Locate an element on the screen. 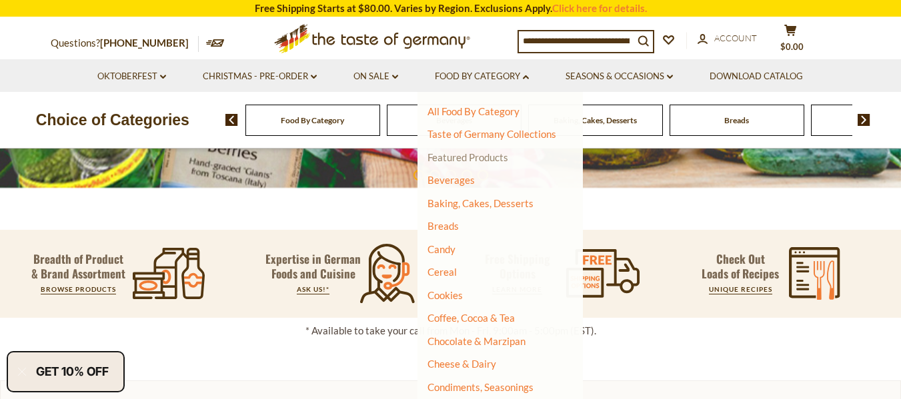  a: On Sale is located at coordinates (375, 77).